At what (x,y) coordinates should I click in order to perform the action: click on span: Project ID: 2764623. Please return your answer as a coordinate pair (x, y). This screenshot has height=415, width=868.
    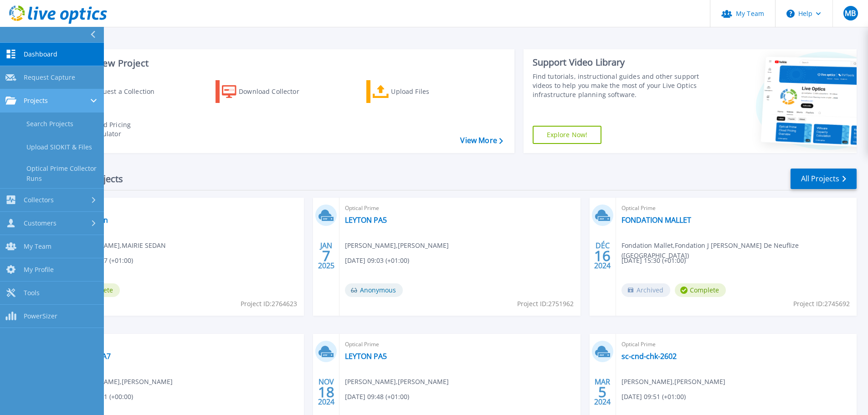
    Looking at the image, I should click on (269, 304).